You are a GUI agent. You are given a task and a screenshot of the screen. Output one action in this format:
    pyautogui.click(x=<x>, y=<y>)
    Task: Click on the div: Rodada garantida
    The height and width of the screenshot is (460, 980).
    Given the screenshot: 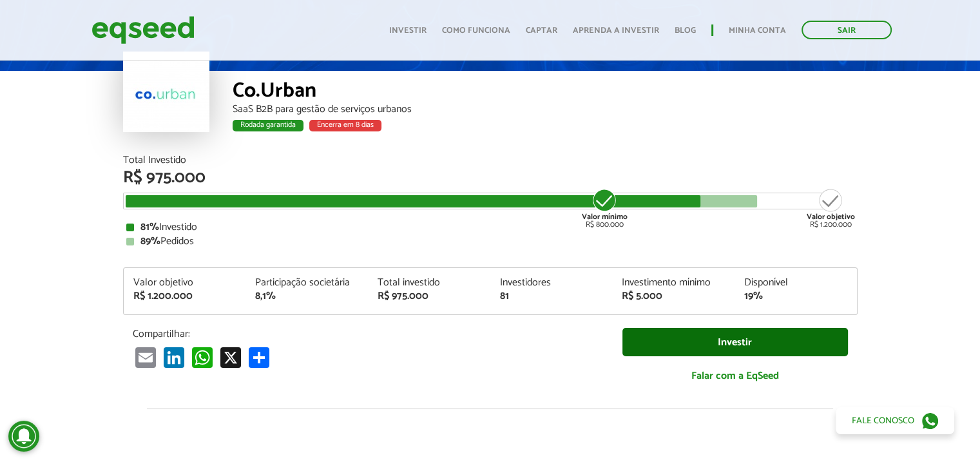 What is the action you would take?
    pyautogui.click(x=268, y=126)
    